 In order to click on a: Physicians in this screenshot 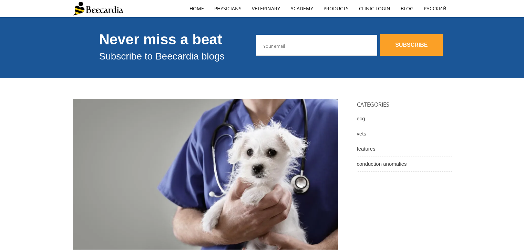, I will do `click(228, 9)`.